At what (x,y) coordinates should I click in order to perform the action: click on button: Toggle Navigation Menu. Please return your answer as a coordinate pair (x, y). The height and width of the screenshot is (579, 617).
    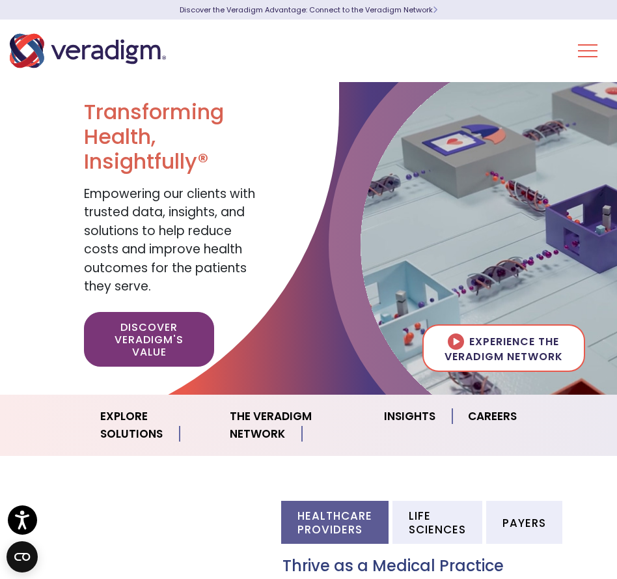
    Looking at the image, I should click on (588, 51).